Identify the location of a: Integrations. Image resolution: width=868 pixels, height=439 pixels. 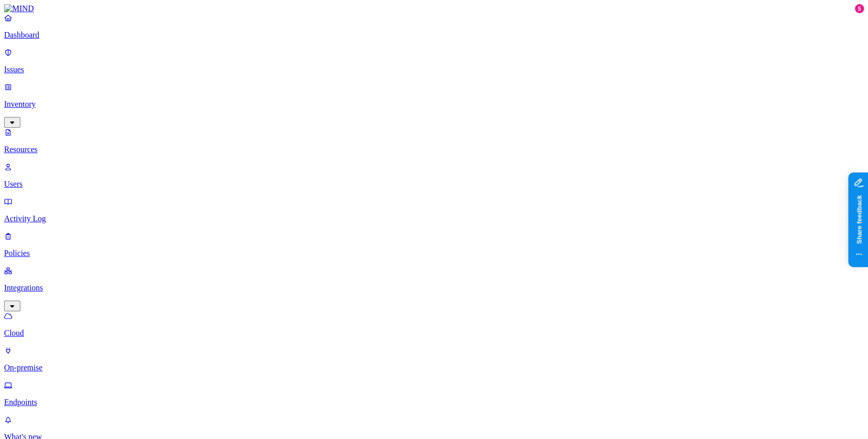
(434, 288).